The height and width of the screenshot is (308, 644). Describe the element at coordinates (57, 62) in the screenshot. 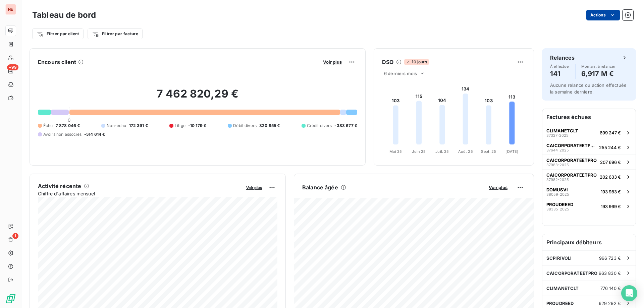

I see `h6: Encours client` at that location.